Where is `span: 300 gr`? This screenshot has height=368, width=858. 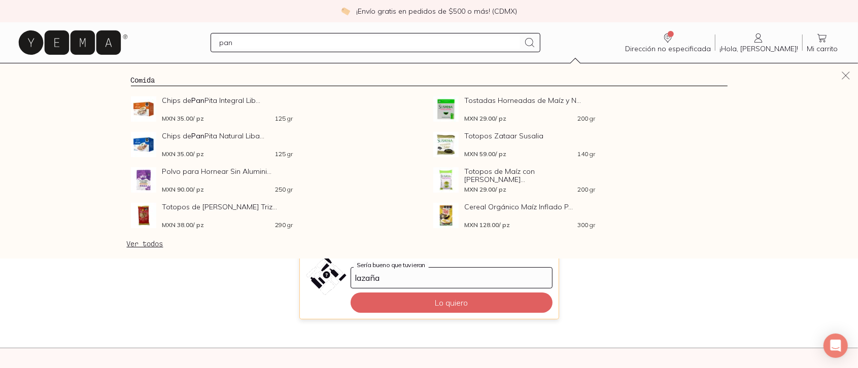 span: 300 gr is located at coordinates (587, 225).